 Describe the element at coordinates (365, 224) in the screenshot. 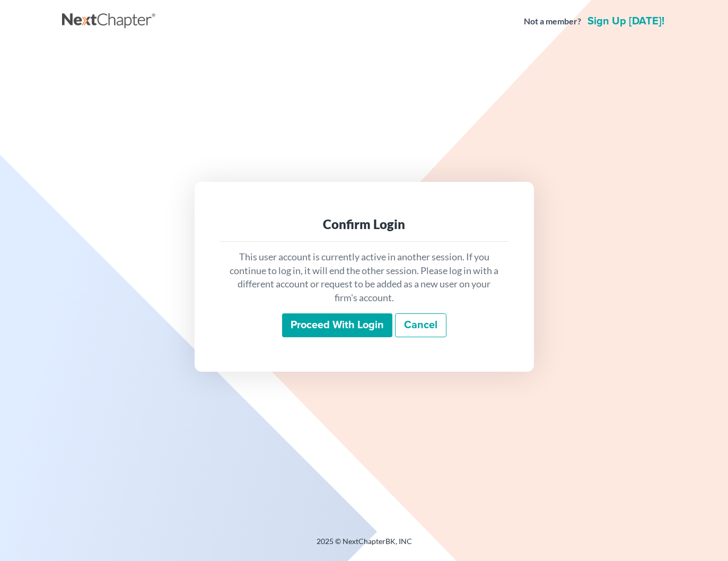

I see `div: Confirm Login` at that location.